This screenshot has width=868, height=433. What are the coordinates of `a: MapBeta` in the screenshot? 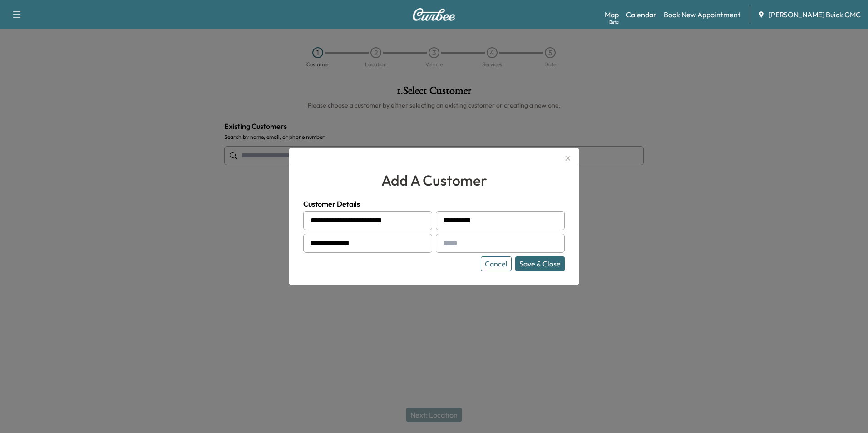 It's located at (612, 15).